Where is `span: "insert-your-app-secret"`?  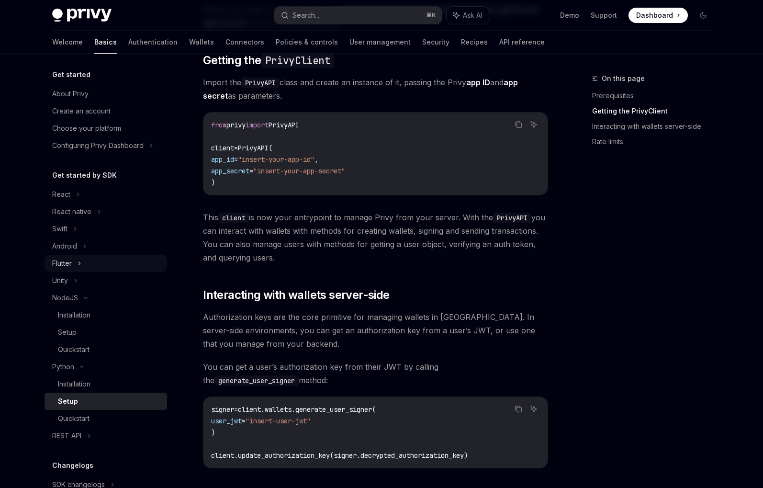 span: "insert-your-app-secret" is located at coordinates (299, 171).